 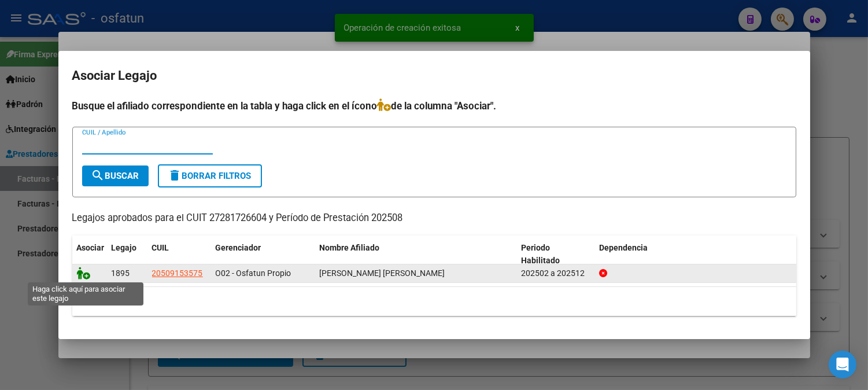 I want to click on datatable-header-cell: CUIL, so click(x=179, y=255).